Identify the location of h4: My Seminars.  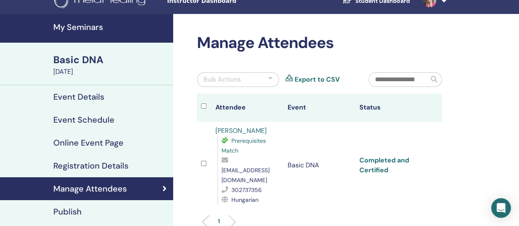
(111, 27).